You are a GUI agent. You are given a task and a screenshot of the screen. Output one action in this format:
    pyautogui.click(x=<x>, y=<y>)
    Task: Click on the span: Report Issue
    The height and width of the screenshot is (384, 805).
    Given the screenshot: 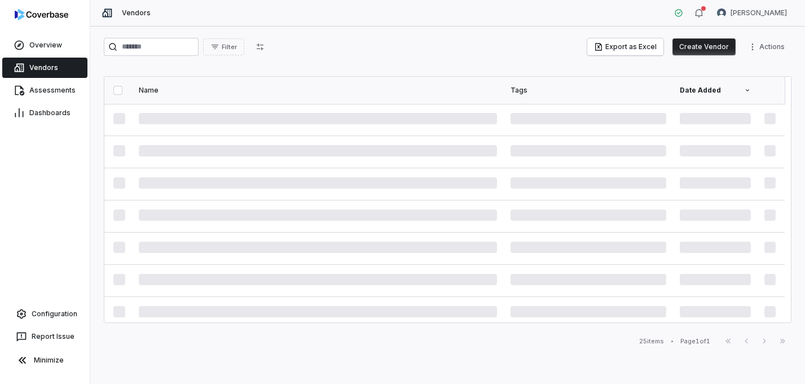 What is the action you would take?
    pyautogui.click(x=53, y=336)
    